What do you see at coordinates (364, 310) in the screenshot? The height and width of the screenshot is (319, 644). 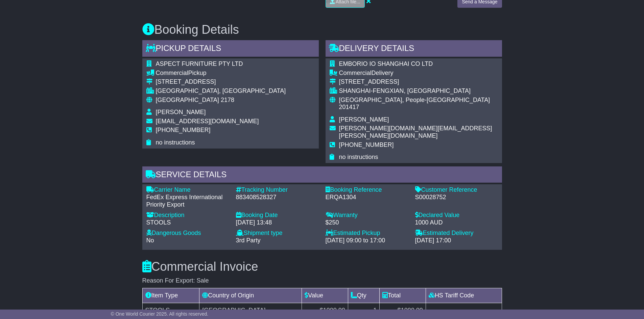 I see `td: 1` at bounding box center [364, 310].